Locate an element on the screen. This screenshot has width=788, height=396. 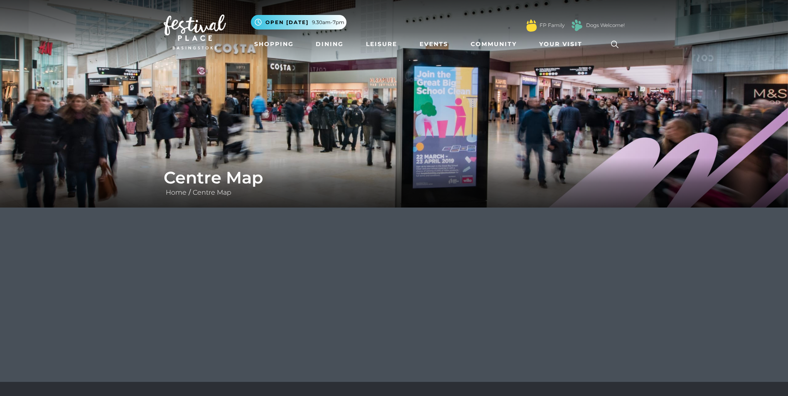
h1: Centre Map is located at coordinates (394, 178).